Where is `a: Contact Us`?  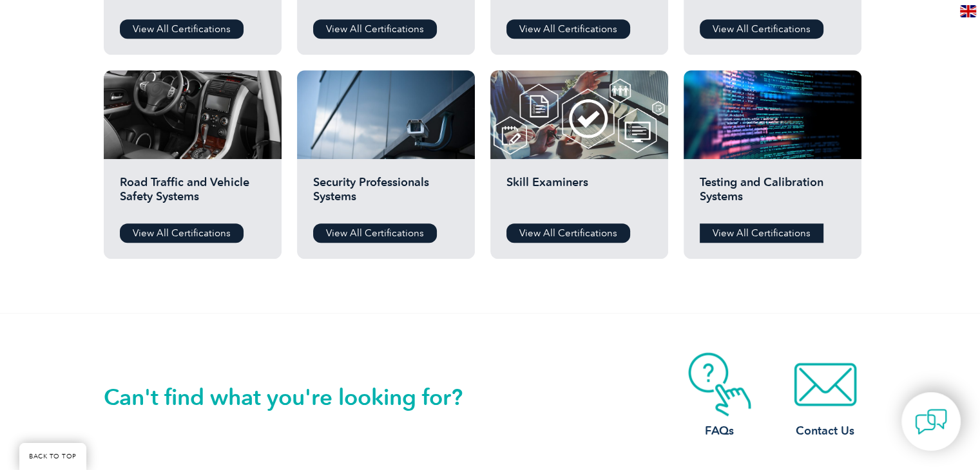
a: Contact Us is located at coordinates (825, 396).